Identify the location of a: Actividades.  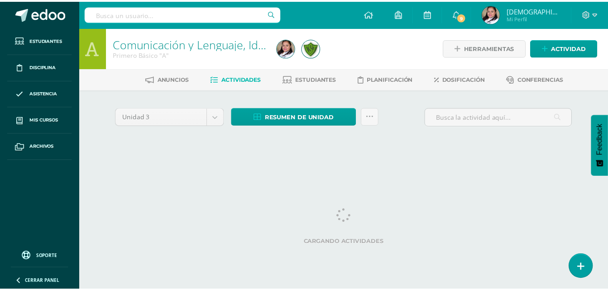
(238, 79).